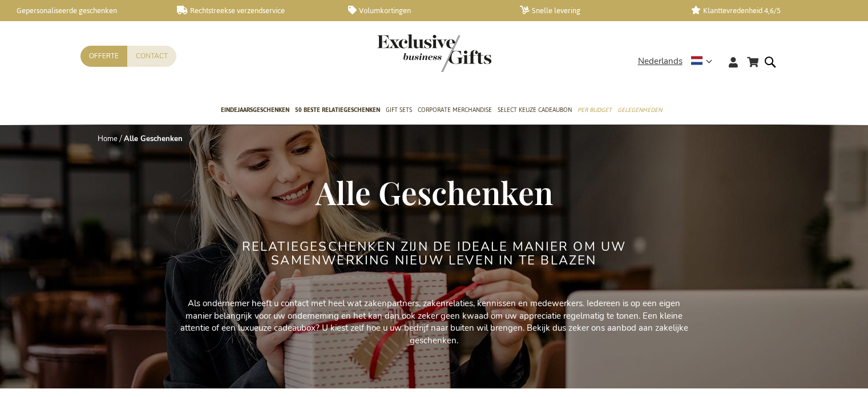 Image resolution: width=868 pixels, height=397 pixels. I want to click on span: Eindejaarsgeschenken, so click(255, 110).